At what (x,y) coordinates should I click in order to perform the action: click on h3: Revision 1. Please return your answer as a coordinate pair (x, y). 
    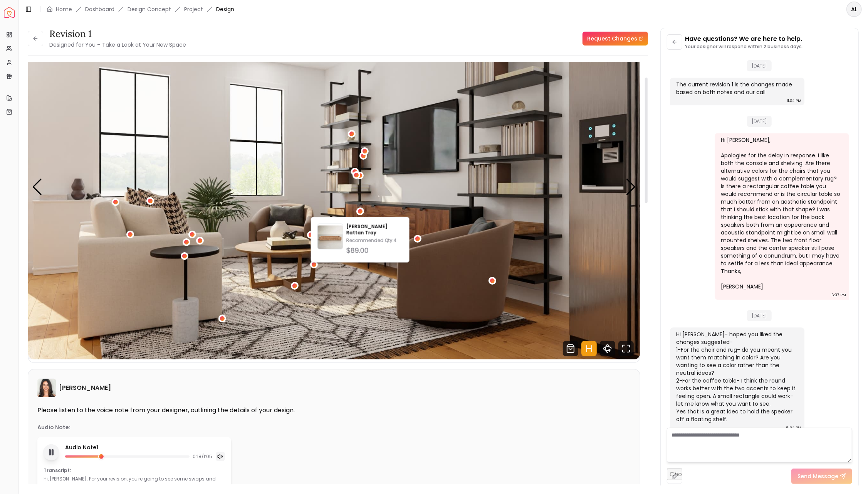
    Looking at the image, I should click on (118, 34).